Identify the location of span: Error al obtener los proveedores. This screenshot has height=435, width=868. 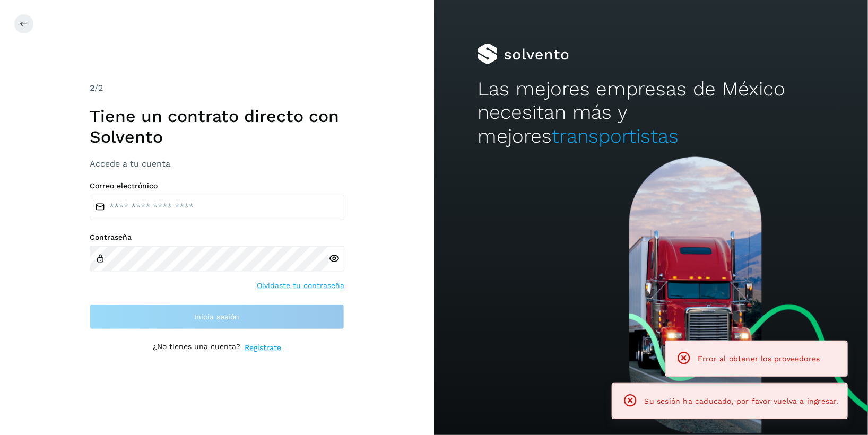
(759, 359).